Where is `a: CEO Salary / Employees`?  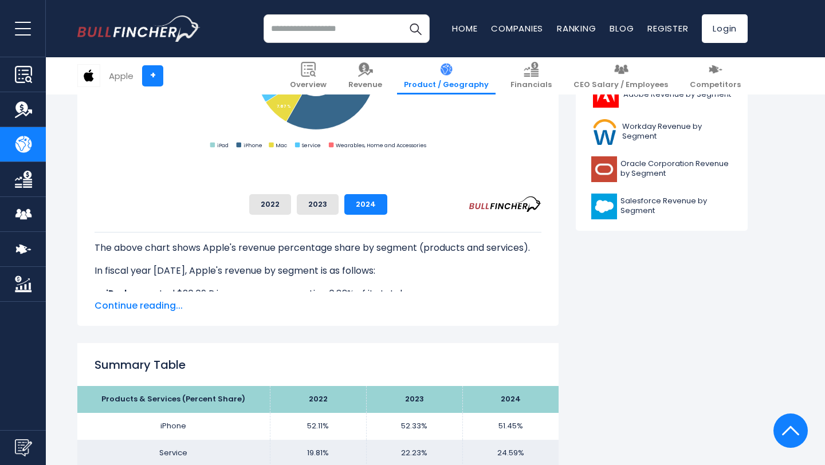
a: CEO Salary / Employees is located at coordinates (621, 76).